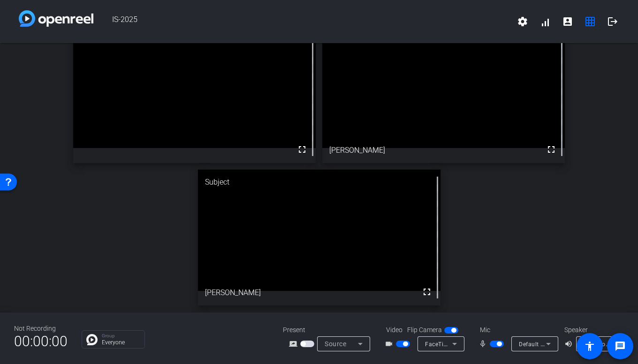 The height and width of the screenshot is (364, 638). Describe the element at coordinates (120, 336) in the screenshot. I see `p: Group` at that location.